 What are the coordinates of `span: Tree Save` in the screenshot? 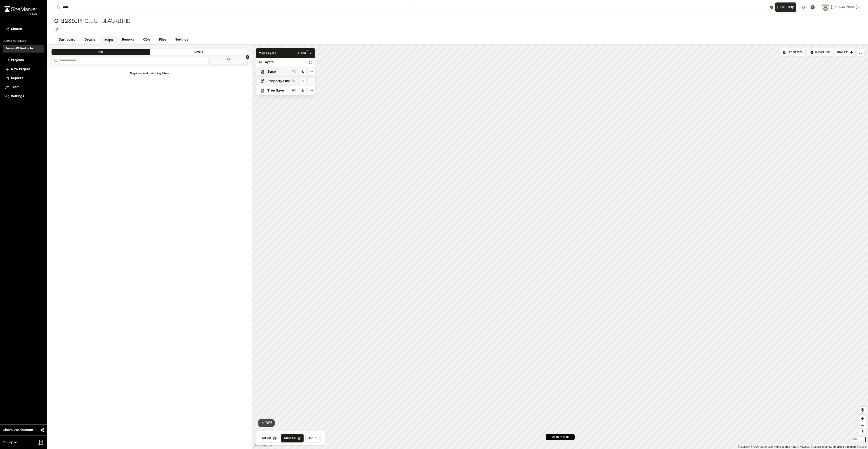 It's located at (279, 91).